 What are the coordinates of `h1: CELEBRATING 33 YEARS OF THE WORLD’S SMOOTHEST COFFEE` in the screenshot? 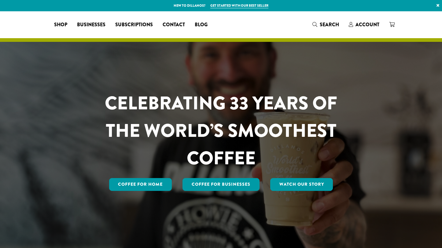 It's located at (221, 131).